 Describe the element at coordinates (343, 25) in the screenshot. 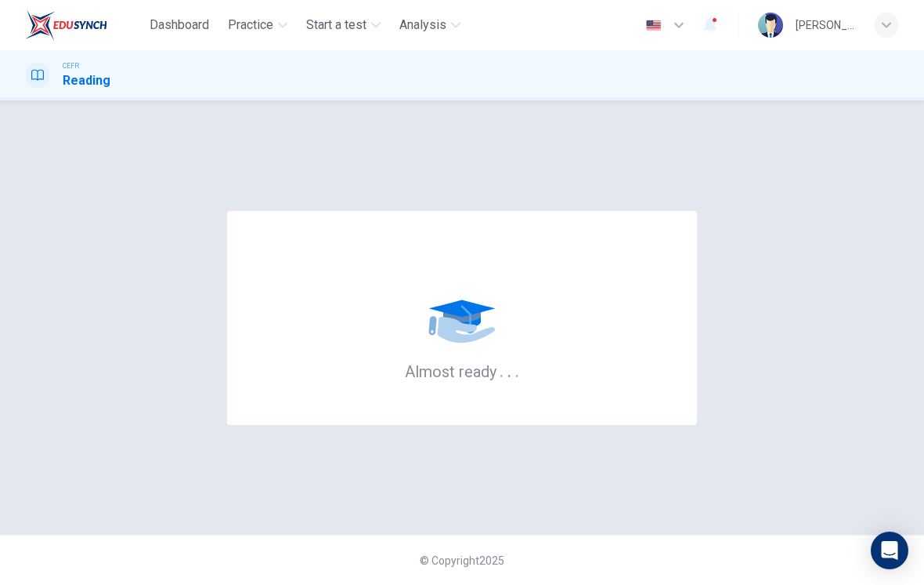

I see `button: Start a test` at that location.